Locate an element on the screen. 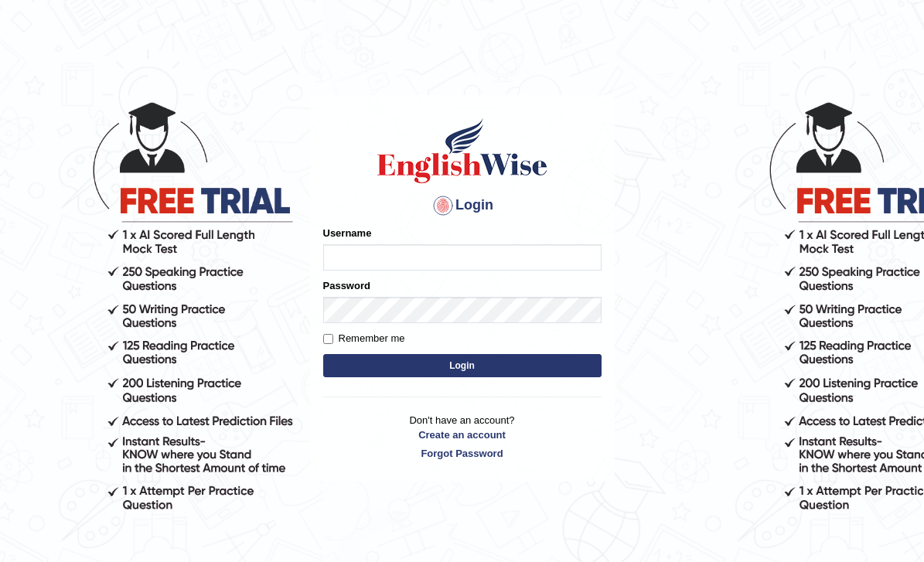 The height and width of the screenshot is (562, 924). label: Remember me is located at coordinates (364, 338).